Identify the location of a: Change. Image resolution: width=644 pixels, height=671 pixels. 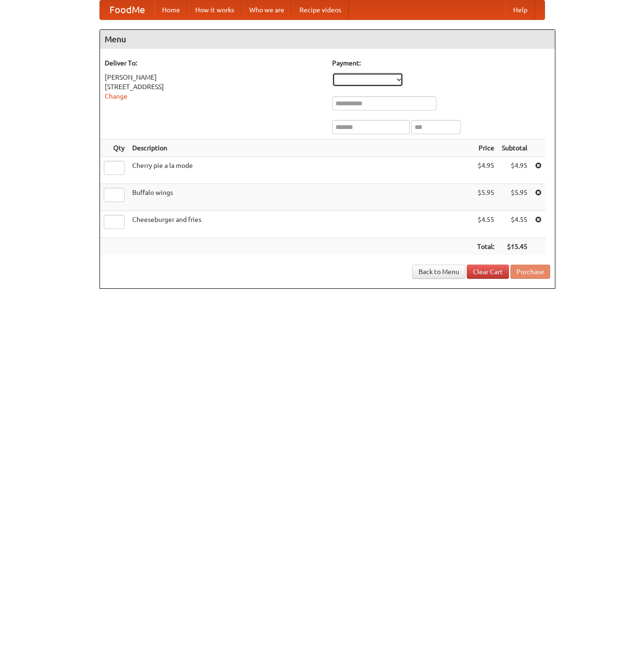
(116, 96).